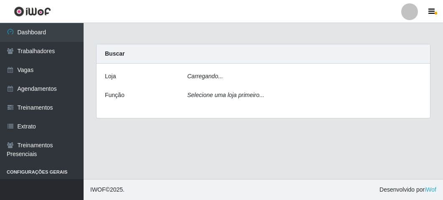 The image size is (443, 200). Describe the element at coordinates (205, 76) in the screenshot. I see `i: Carregando...` at that location.